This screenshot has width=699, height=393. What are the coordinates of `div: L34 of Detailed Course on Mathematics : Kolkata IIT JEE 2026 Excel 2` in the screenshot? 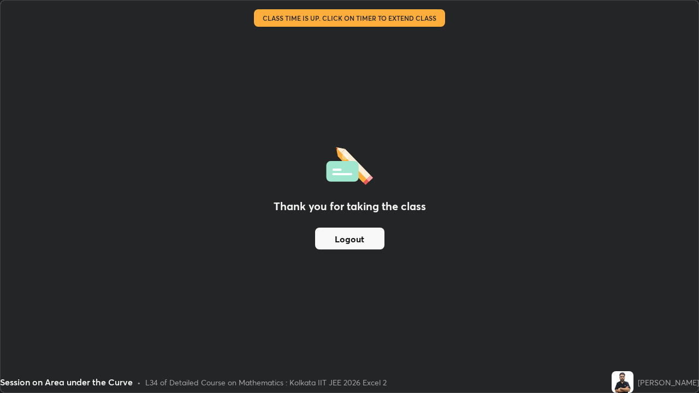 It's located at (266, 382).